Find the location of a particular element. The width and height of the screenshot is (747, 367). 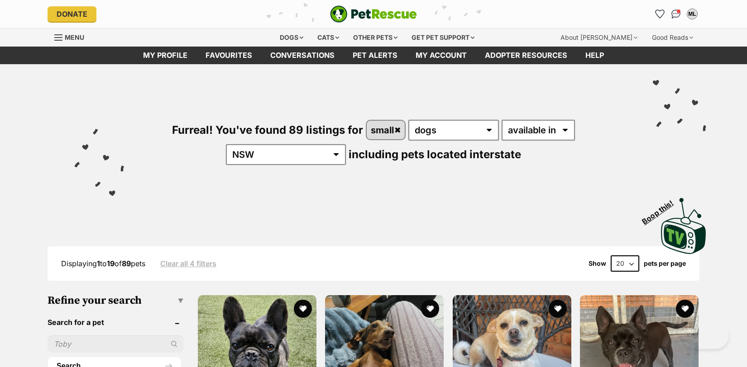

label: pets per page is located at coordinates (664, 264).